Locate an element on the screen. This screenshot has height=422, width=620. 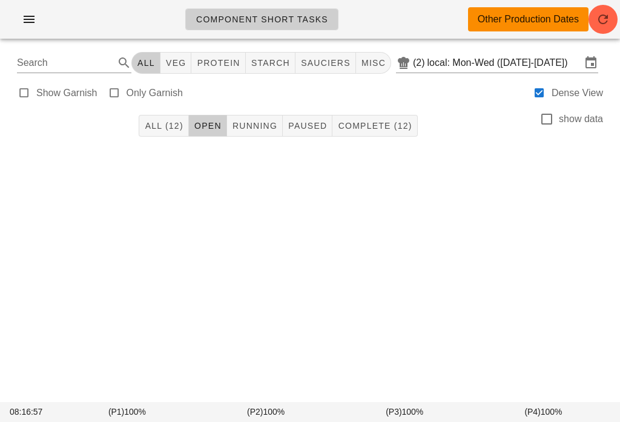
button: All is located at coordinates (146, 63).